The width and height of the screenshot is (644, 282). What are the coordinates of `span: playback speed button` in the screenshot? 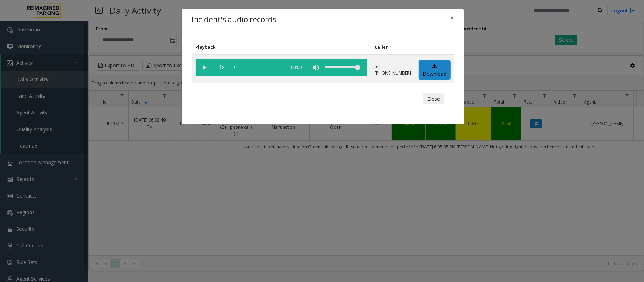 It's located at (222, 67).